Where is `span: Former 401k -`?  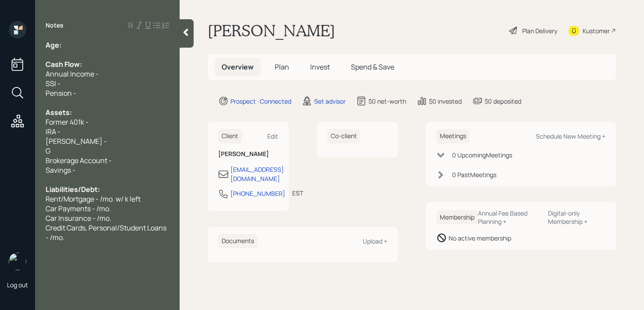
span: Former 401k - is located at coordinates (67, 122).